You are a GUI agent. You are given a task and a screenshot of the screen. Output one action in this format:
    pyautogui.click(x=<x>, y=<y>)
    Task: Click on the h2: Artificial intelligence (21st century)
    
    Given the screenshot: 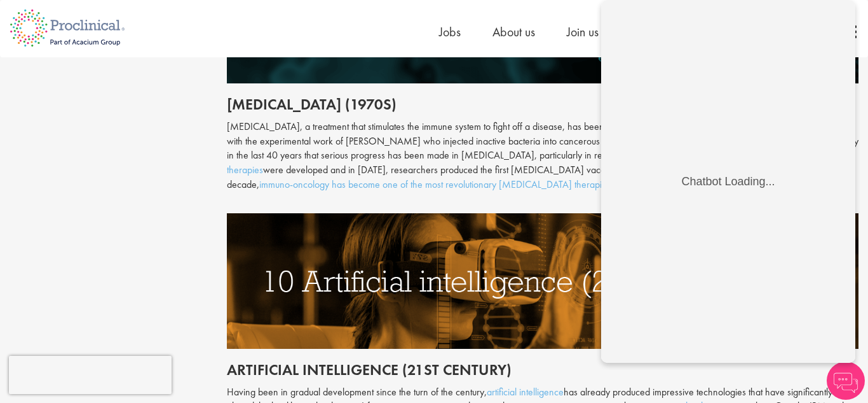 What is the action you would take?
    pyautogui.click(x=543, y=370)
    